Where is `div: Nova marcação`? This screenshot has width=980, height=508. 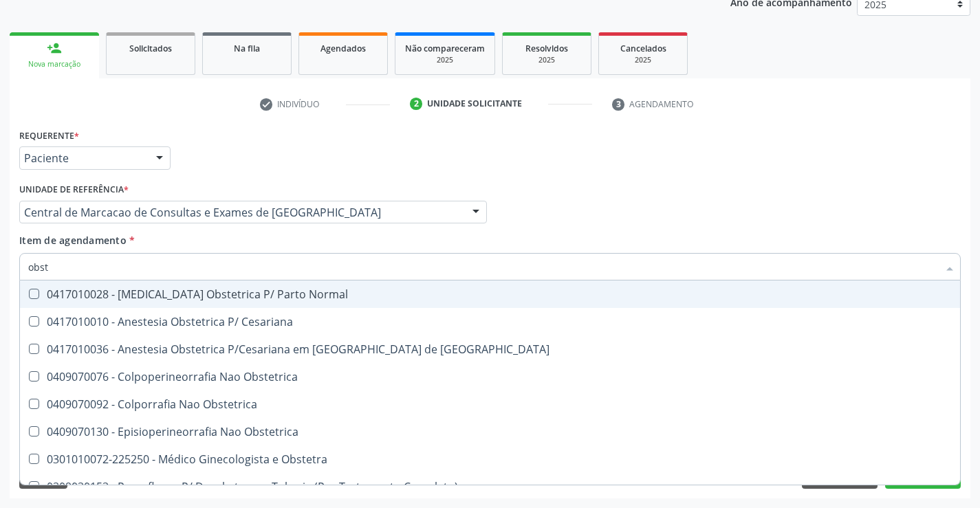
div: Nova marcação is located at coordinates (54, 64).